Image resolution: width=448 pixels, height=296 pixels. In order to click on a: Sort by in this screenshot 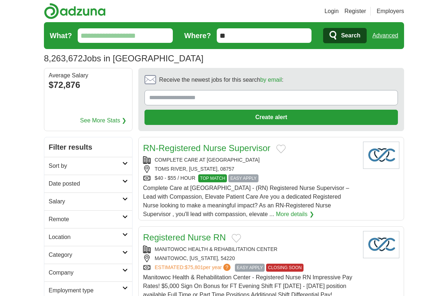, I will do `click(88, 166)`.